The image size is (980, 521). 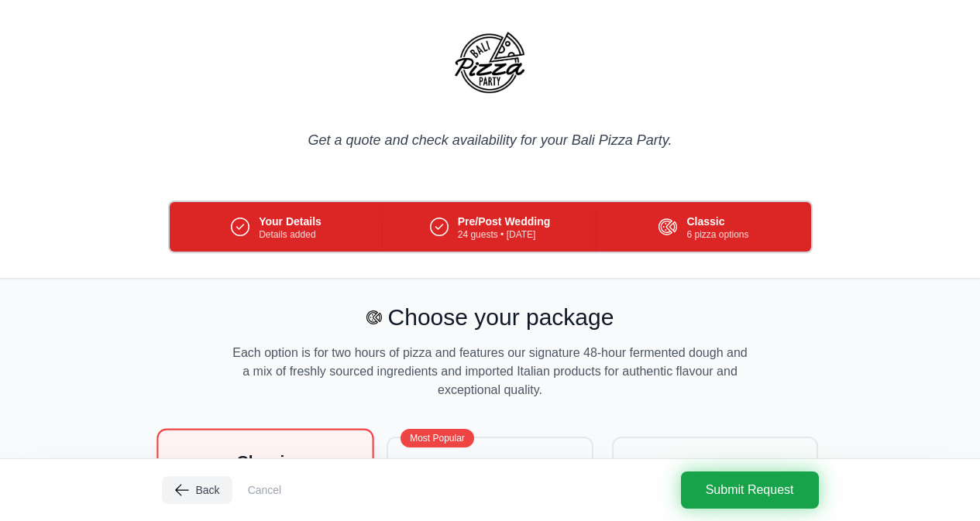 What do you see at coordinates (437, 438) in the screenshot?
I see `div: Most Popular` at bounding box center [437, 438].